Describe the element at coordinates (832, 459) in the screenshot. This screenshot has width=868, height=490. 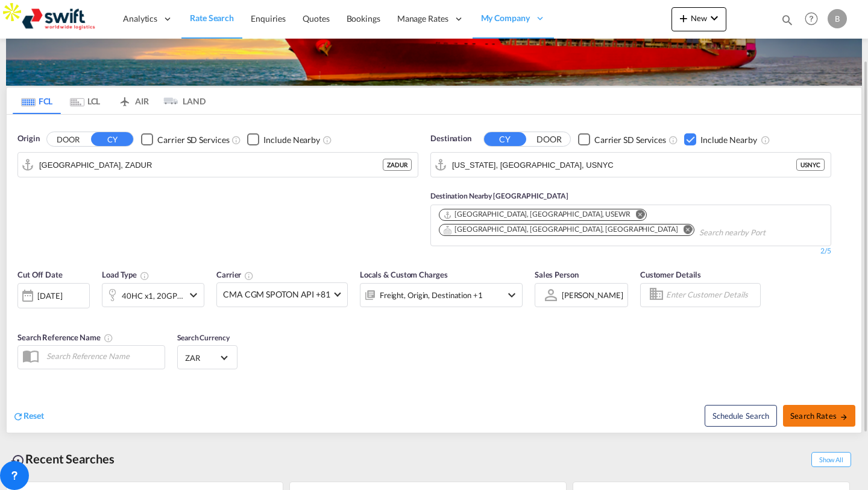
I see `span: Show All` at that location.